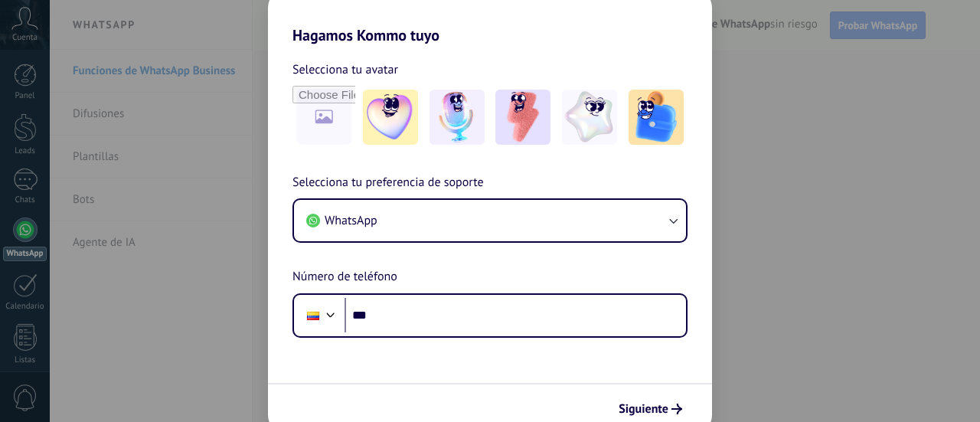  Describe the element at coordinates (345, 277) in the screenshot. I see `span: Número de teléfono` at that location.